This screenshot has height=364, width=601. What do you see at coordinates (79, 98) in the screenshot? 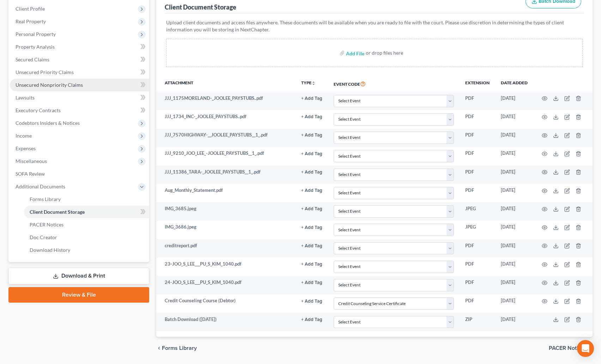
I see `a: Lawsuits` at bounding box center [79, 98].